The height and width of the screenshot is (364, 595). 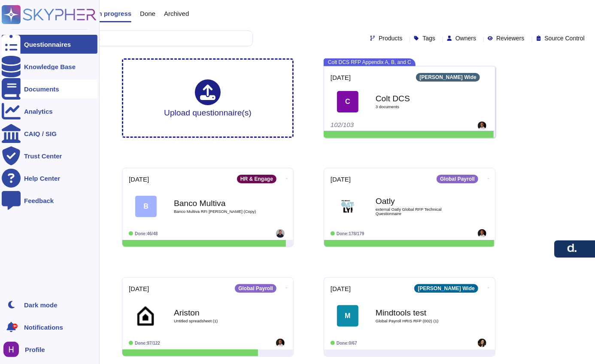 I want to click on span: external Oatly Global RFP Technical Questionnaire, so click(x=418, y=211).